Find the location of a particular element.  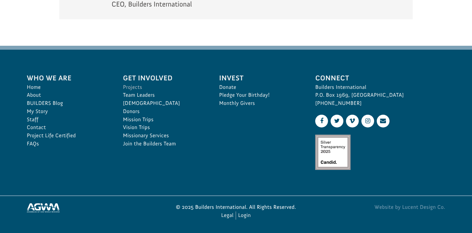

a: Join the Builders Team is located at coordinates (164, 144).